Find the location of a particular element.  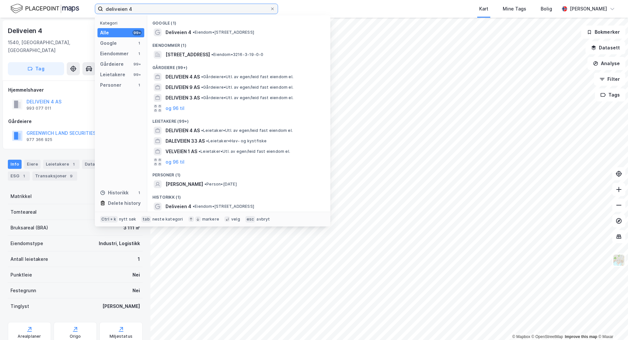

span: Leietaker • Hav- og kystfiske is located at coordinates (236, 141).